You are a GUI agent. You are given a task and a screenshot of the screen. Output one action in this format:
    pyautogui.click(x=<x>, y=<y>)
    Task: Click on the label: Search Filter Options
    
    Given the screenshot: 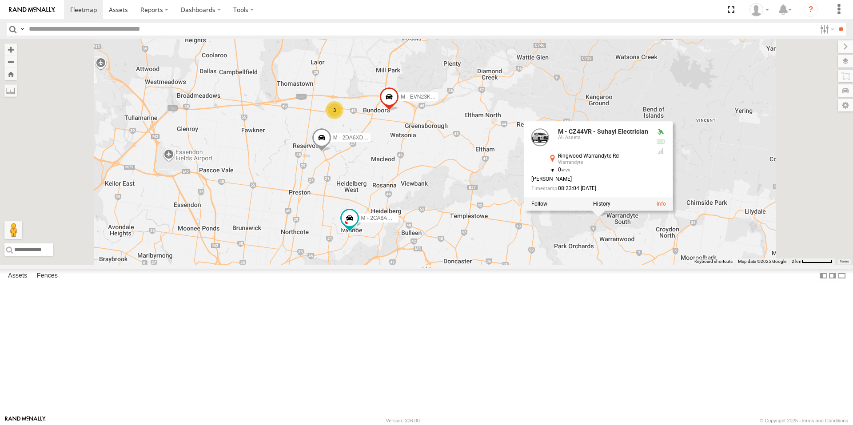 What is the action you would take?
    pyautogui.click(x=825, y=29)
    